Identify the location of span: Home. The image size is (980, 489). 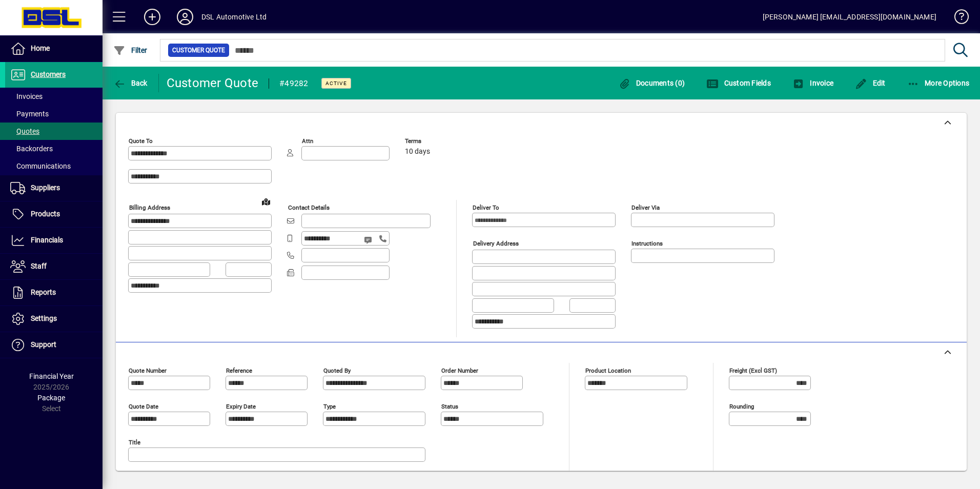
(40, 48).